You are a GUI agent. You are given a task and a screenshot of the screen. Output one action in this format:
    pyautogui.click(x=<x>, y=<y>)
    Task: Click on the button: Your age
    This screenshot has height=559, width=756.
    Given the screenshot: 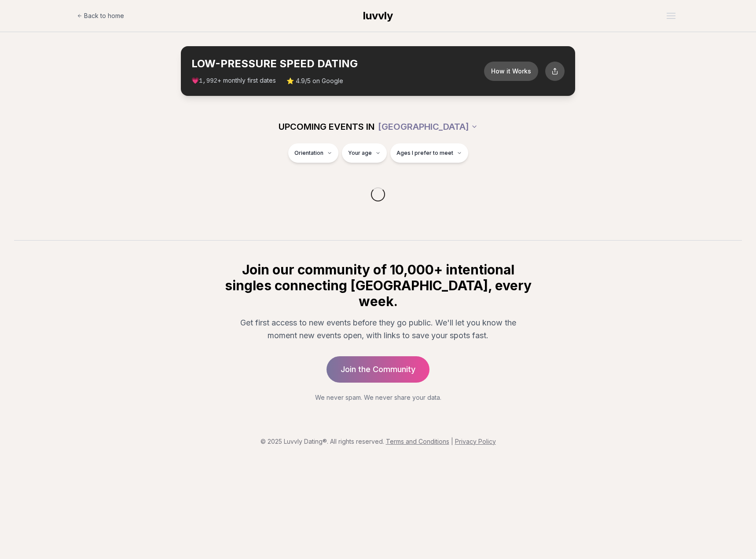 What is the action you would take?
    pyautogui.click(x=365, y=153)
    